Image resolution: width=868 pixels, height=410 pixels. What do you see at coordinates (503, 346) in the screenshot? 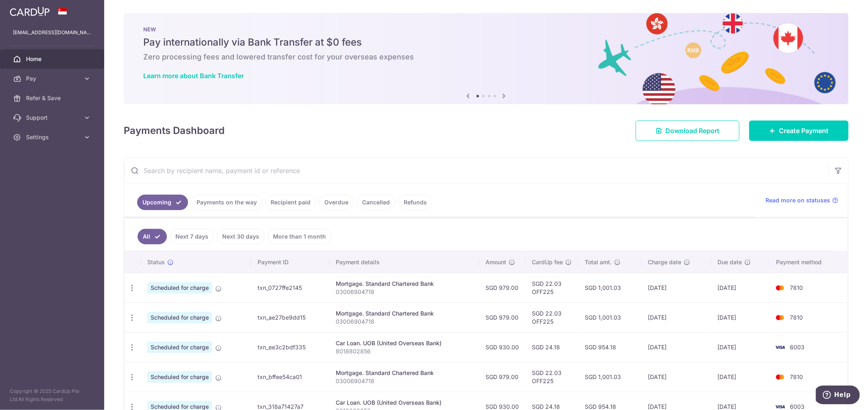
I see `td: SGD 930.00` at bounding box center [503, 346].